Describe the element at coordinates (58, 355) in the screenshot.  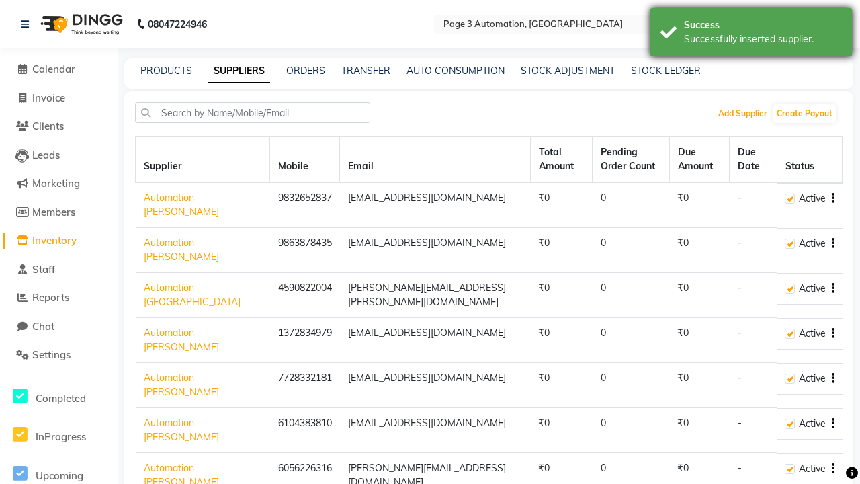
I see `a: Settings` at that location.